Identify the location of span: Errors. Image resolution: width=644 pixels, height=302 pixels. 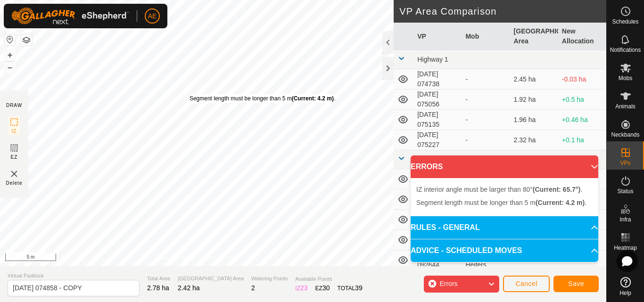
(448, 283).